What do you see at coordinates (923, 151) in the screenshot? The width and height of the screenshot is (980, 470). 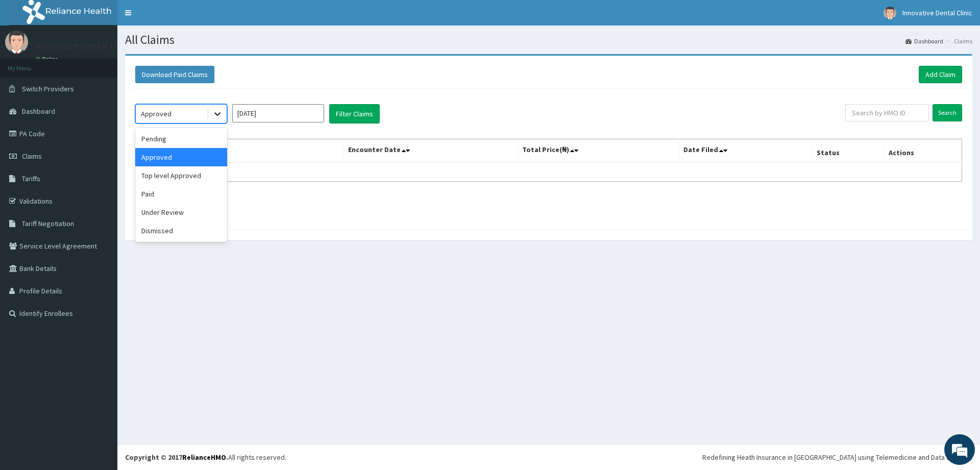 I see `th: Actions` at bounding box center [923, 151].